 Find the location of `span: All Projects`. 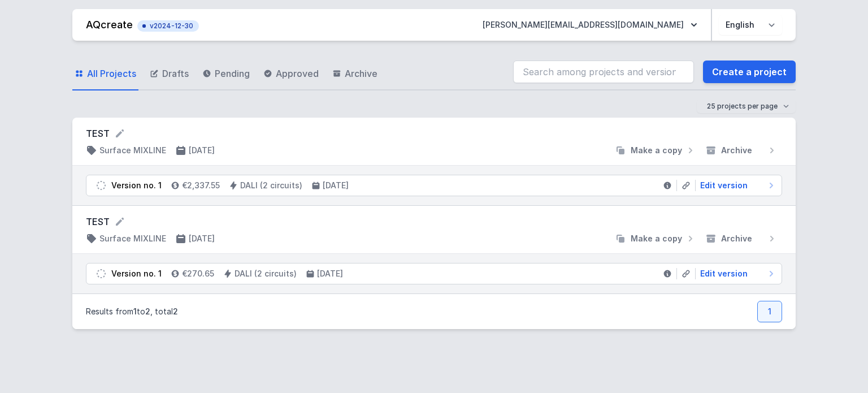

span: All Projects is located at coordinates (111, 73).